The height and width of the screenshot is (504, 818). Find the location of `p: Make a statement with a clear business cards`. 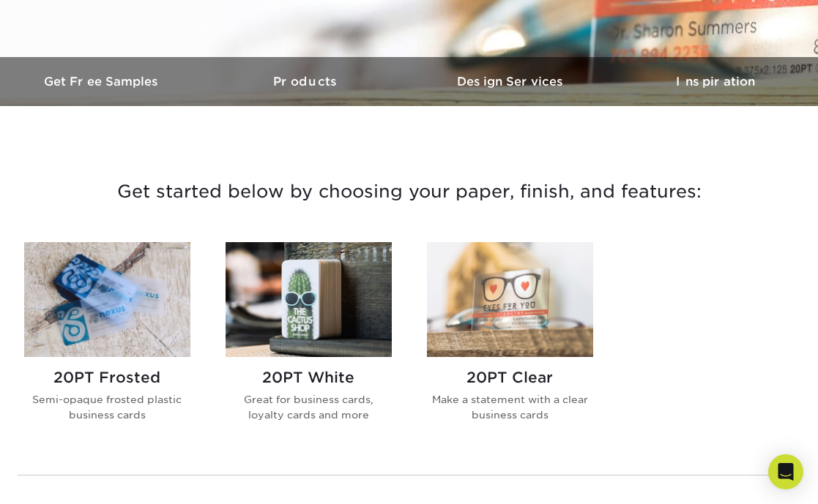

p: Make a statement with a clear business cards is located at coordinates (509, 407).